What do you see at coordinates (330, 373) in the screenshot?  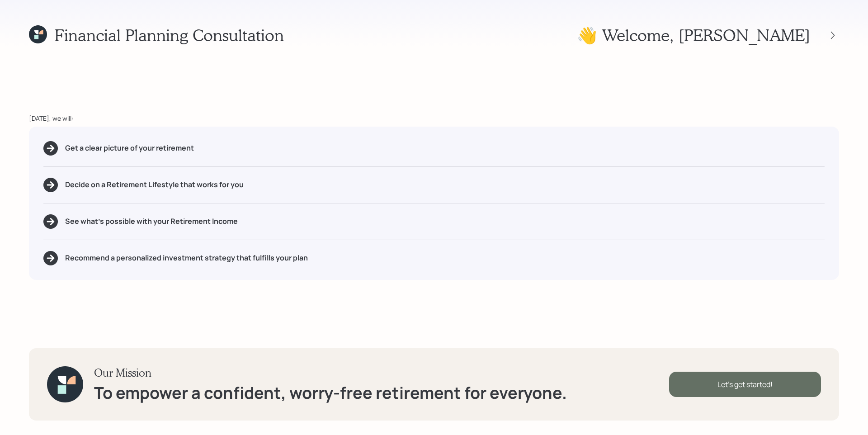 I see `h3: Our Mission` at bounding box center [330, 373].